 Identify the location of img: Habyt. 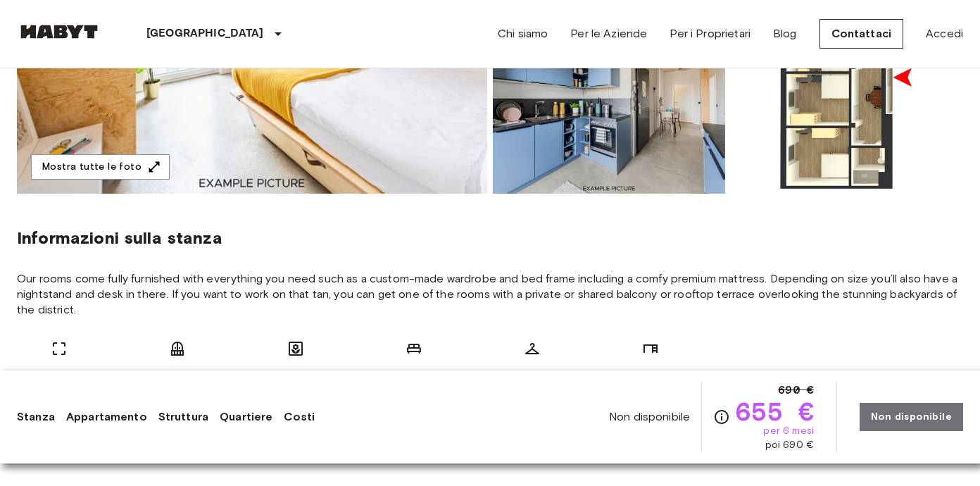
(59, 32).